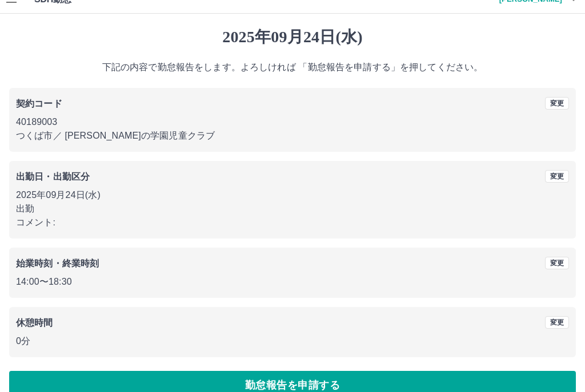  I want to click on b: 始業時刻・終業時刻, so click(57, 263).